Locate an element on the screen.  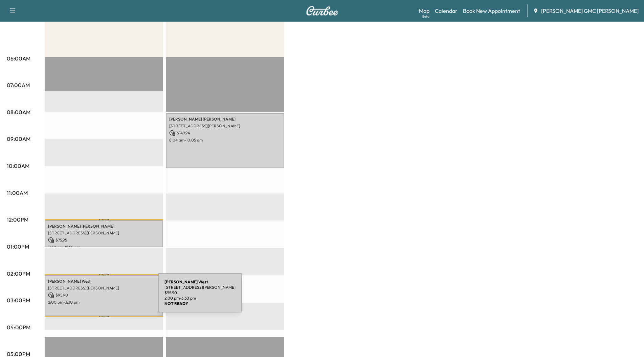
p: 02:00PM is located at coordinates (18, 274).